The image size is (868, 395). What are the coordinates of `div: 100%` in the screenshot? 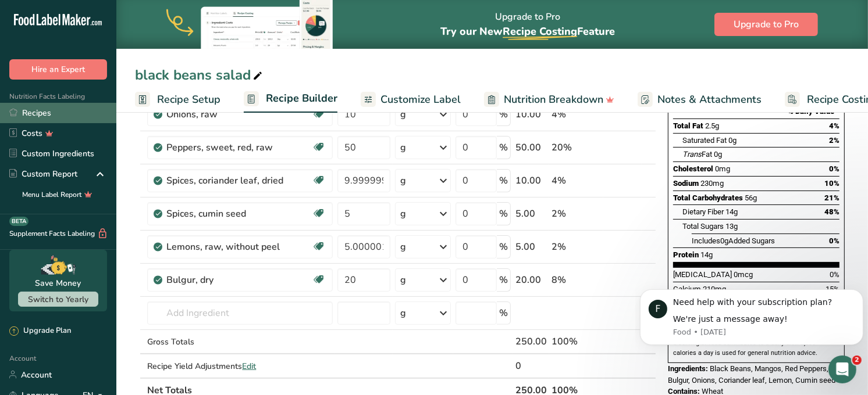 It's located at (576, 342).